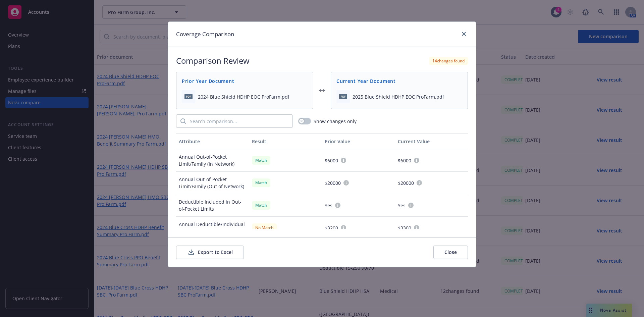 The width and height of the screenshot is (644, 317). Describe the element at coordinates (286, 141) in the screenshot. I see `div: Result` at that location.